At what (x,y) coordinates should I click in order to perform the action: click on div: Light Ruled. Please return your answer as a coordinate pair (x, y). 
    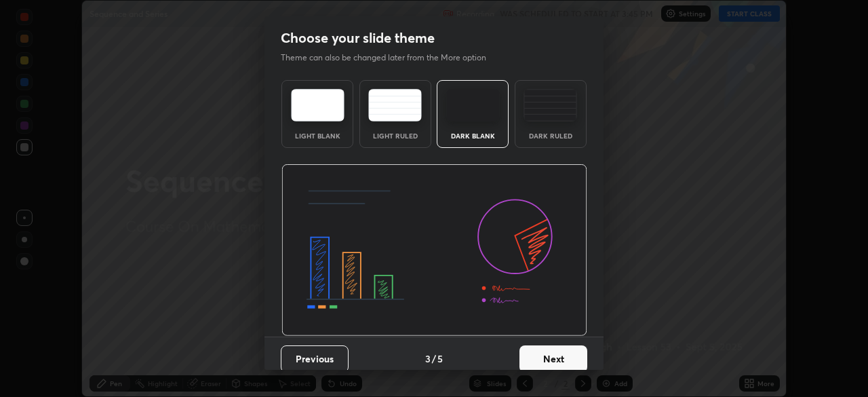
    Looking at the image, I should click on (395, 136).